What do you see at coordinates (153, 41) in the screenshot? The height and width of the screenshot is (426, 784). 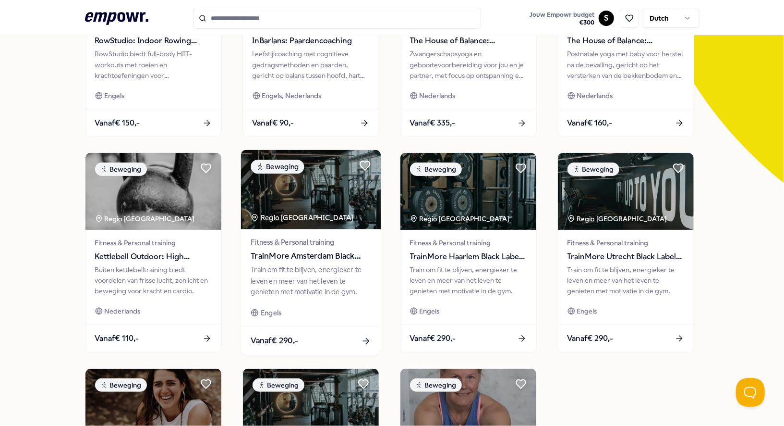 I see `span: RowStudio: Indoor Rowing Classes` at bounding box center [153, 41].